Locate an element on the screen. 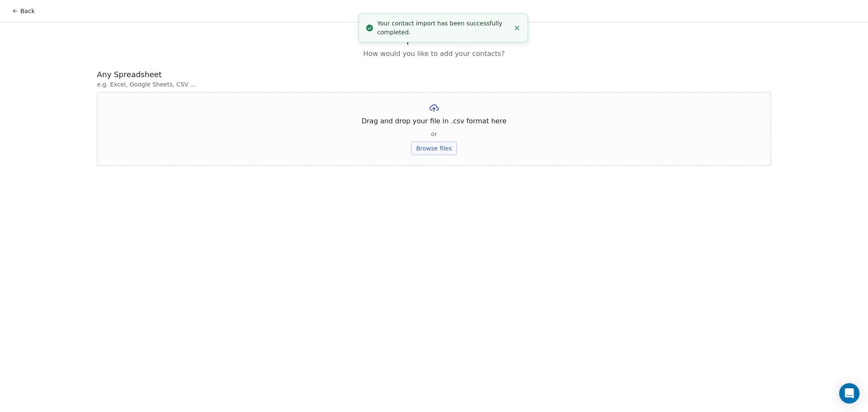 This screenshot has width=868, height=412. span: Any Spreadsheet is located at coordinates (434, 75).